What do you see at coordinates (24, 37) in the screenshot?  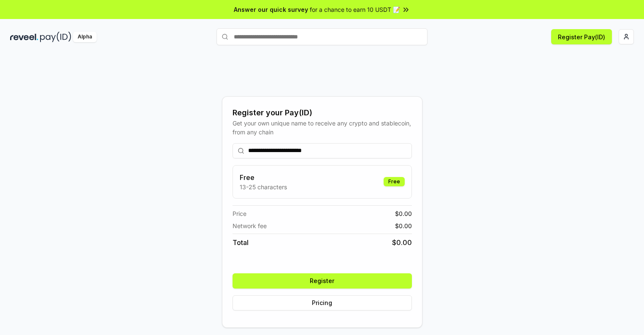 I see `img: reveel_dark` at bounding box center [24, 37].